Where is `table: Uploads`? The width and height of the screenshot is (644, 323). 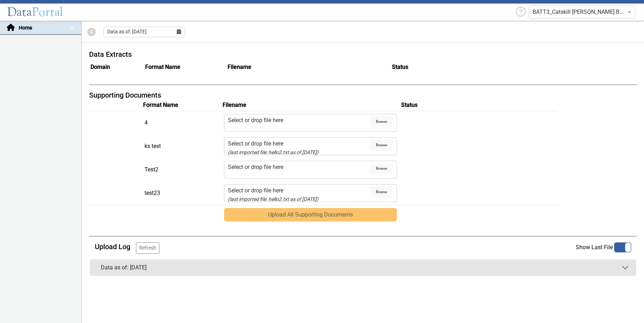 table: Uploads is located at coordinates (363, 67).